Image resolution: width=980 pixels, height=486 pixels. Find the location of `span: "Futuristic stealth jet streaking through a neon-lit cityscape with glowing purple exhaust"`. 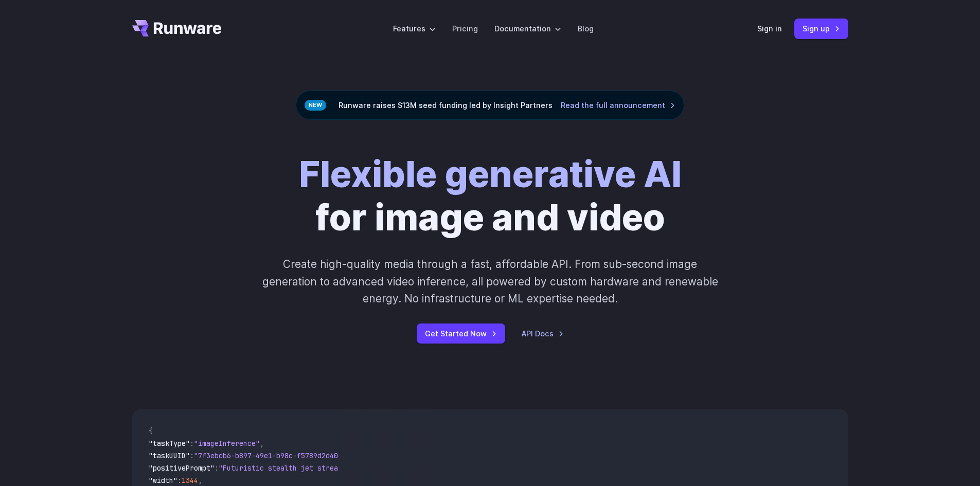

span: "Futuristic stealth jet streaking through a neon-lit cityscape with glowing purple exhaust" is located at coordinates (406, 468).